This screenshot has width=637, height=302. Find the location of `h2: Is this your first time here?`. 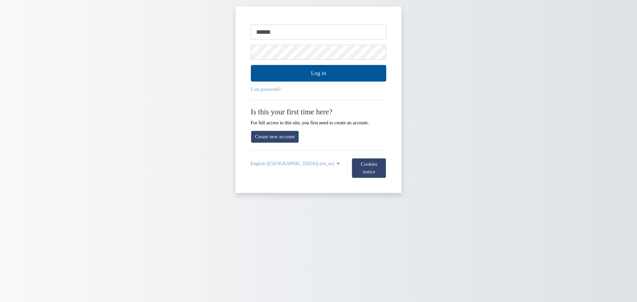

h2: Is this your first time here? is located at coordinates (318, 112).